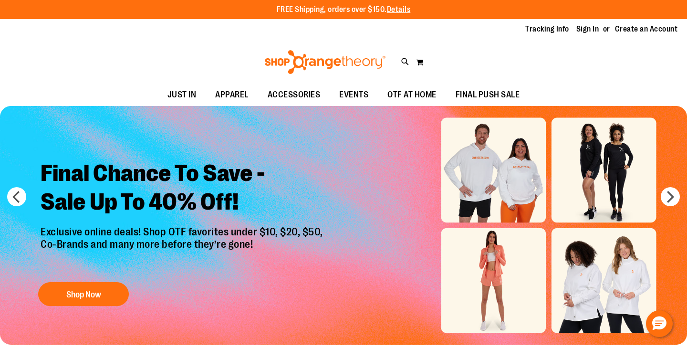  I want to click on span: ACCESSORIES, so click(294, 95).